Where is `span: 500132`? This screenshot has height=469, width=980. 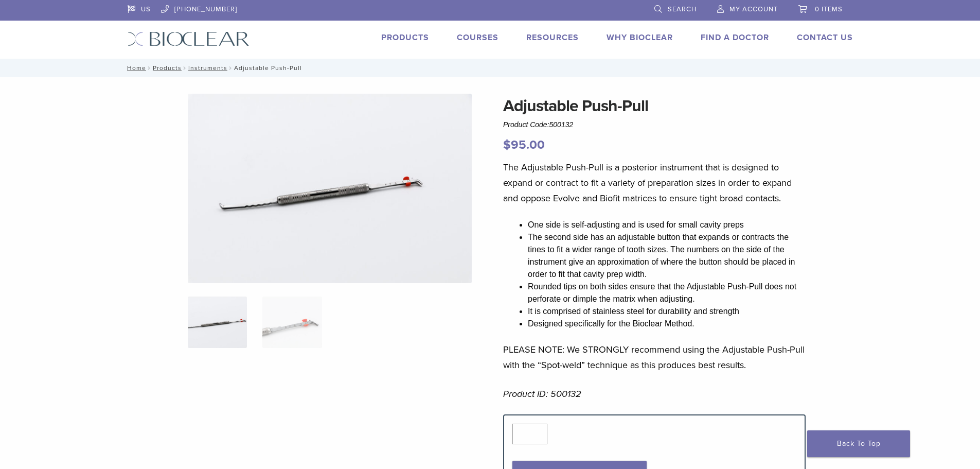
span: 500132 is located at coordinates (561, 125).